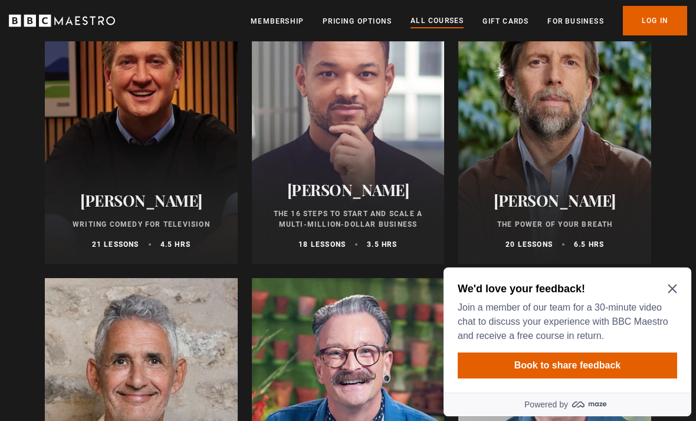 This screenshot has height=421, width=696. What do you see at coordinates (126, 59) in the screenshot?
I see `p: Join a member of our team for a 30-minute video chat to discuss your experience with BBC Maestro ...` at bounding box center [126, 59].